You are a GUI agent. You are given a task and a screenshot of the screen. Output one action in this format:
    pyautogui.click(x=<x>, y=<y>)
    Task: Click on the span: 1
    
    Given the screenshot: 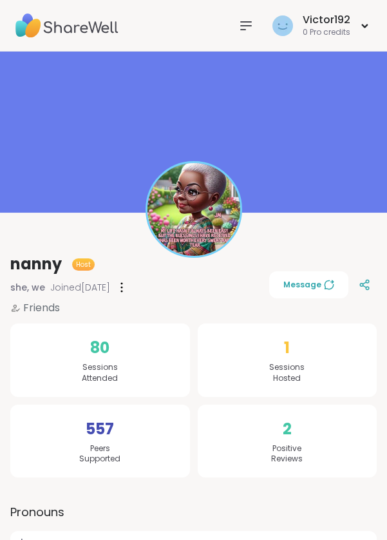 What is the action you would take?
    pyautogui.click(x=287, y=348)
    